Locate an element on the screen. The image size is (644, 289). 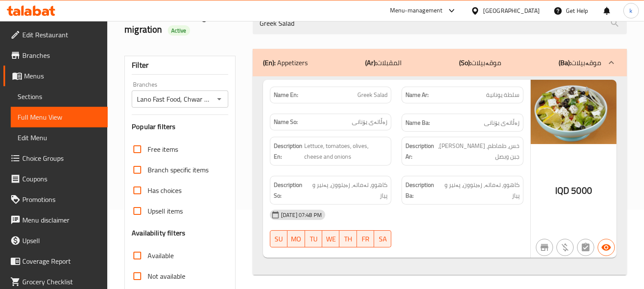
span: Sections is located at coordinates (59, 97).